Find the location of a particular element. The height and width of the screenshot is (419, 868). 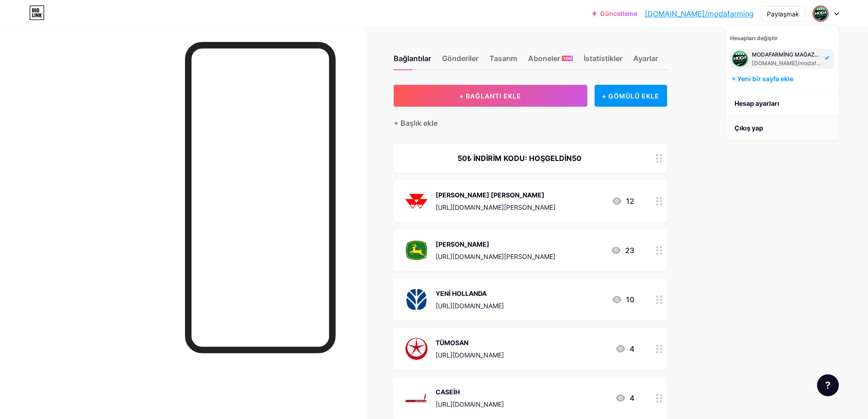

font: + Yeni bir sayfa ekle is located at coordinates (763, 78).